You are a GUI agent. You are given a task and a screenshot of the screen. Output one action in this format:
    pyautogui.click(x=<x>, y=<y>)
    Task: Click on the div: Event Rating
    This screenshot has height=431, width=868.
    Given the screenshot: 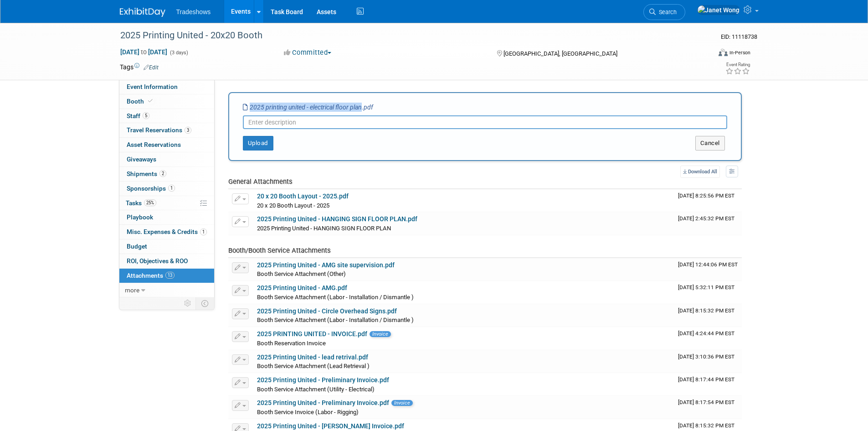 What is the action you would take?
    pyautogui.click(x=738, y=65)
    